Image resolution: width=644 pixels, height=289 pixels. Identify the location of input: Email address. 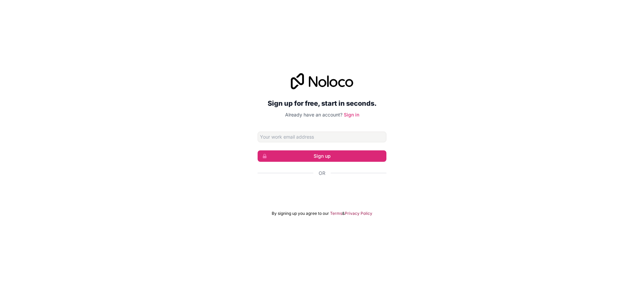
(322, 137).